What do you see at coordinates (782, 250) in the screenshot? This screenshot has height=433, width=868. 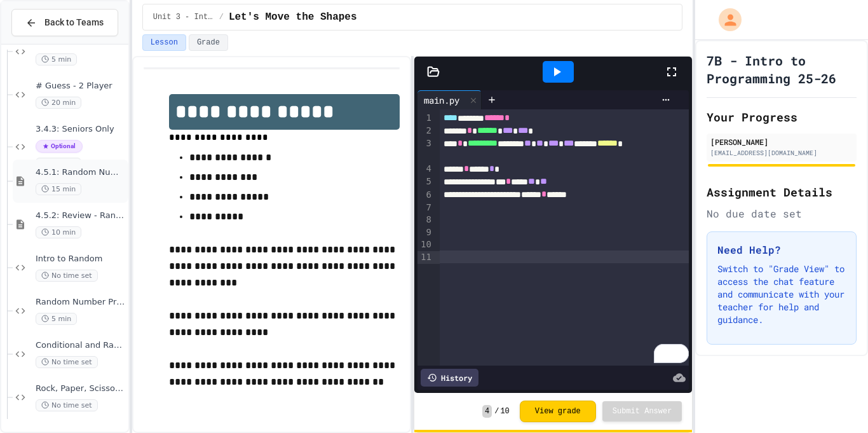 I see `h3: Need Help?` at bounding box center [782, 250].